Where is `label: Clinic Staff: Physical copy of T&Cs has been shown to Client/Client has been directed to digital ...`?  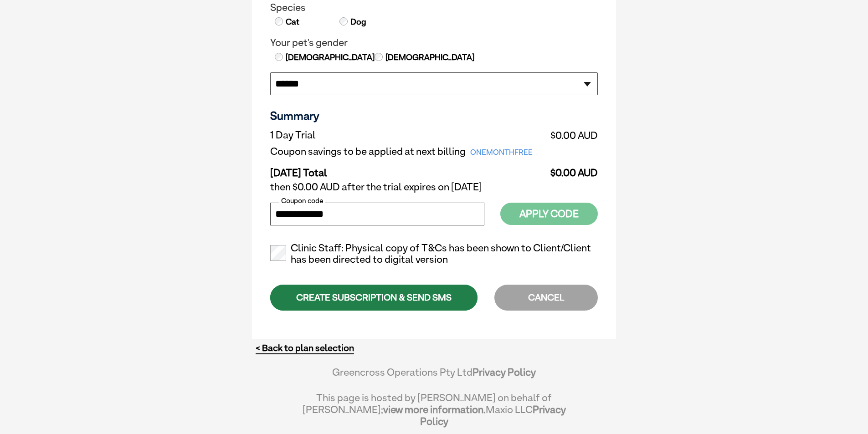 label: Clinic Staff: Physical copy of T&Cs has been shown to Client/Client has been directed to digital ... is located at coordinates (433, 254).